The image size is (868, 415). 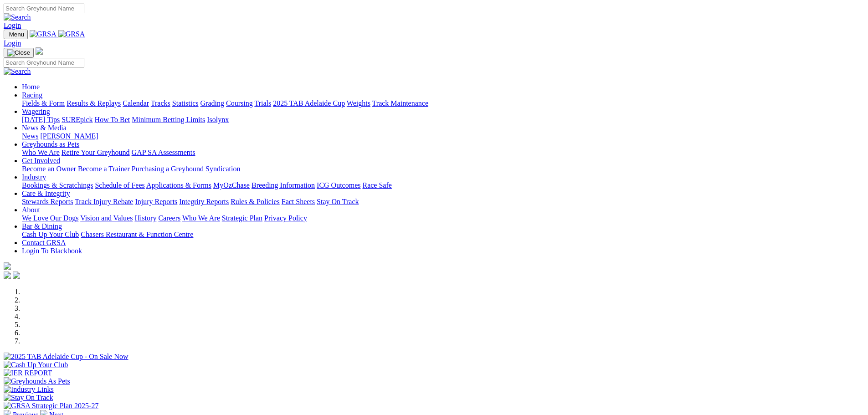 I want to click on a: Privacy Policy, so click(x=286, y=218).